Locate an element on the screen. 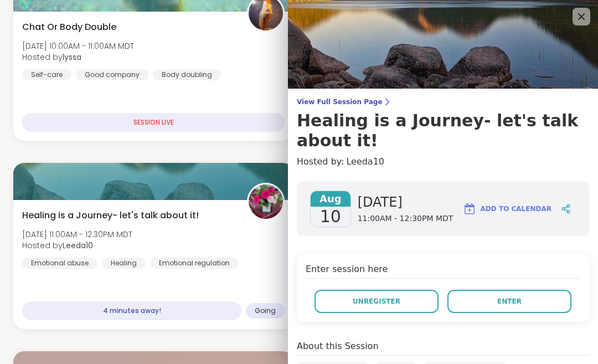 The width and height of the screenshot is (598, 364). div: Body doubling is located at coordinates (187, 75).